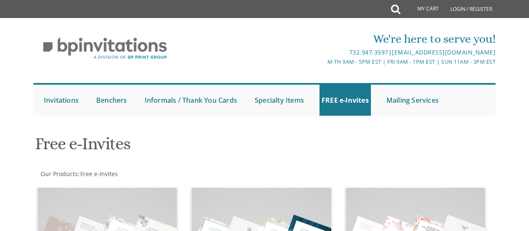 Image resolution: width=529 pixels, height=231 pixels. Describe the element at coordinates (112, 100) in the screenshot. I see `a: Benchers` at that location.